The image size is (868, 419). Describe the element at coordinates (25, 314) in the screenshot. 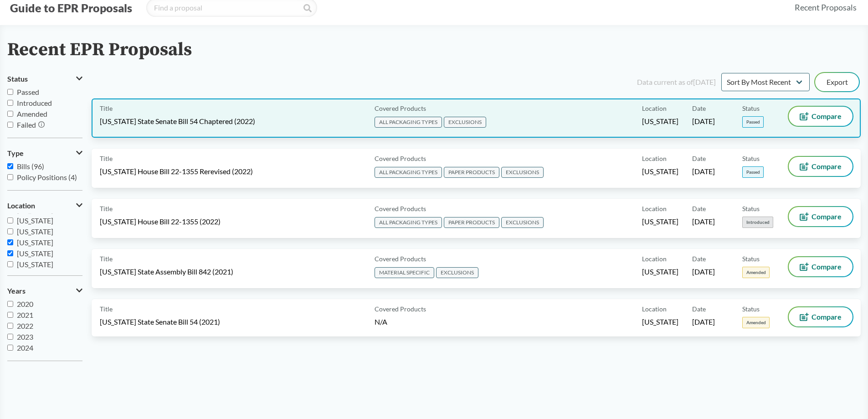

I see `span: 2021` at that location.